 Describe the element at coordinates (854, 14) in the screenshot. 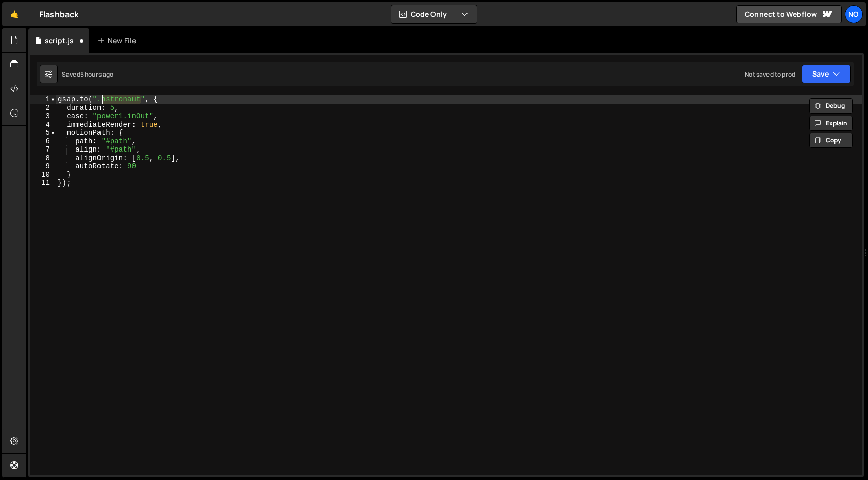

I see `div: No` at that location.